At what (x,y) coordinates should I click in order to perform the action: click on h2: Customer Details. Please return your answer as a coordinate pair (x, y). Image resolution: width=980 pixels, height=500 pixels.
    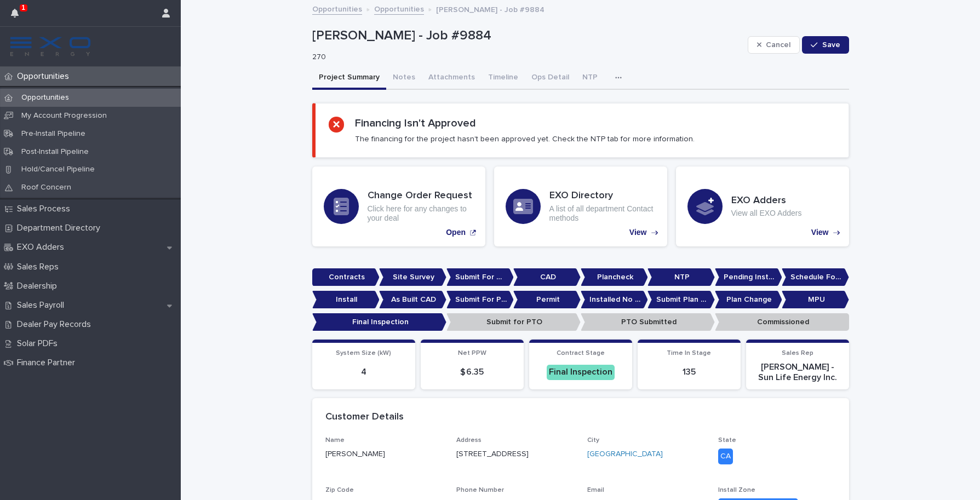
    Looking at the image, I should click on (364, 417).